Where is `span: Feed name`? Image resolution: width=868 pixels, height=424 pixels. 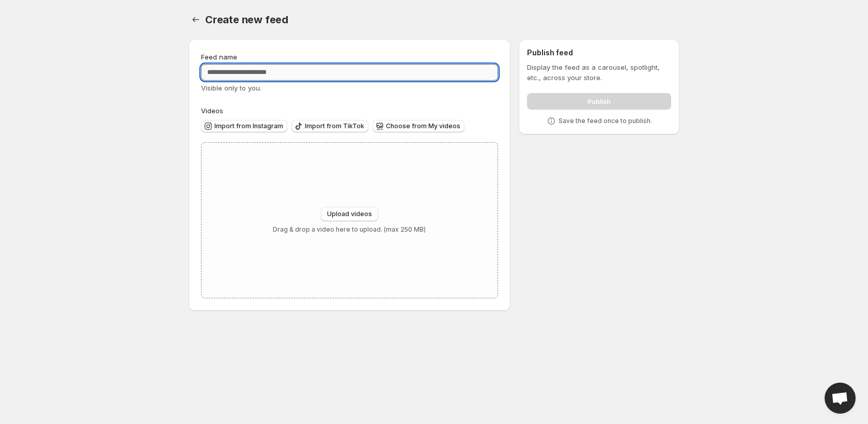
span: Feed name is located at coordinates (219, 57).